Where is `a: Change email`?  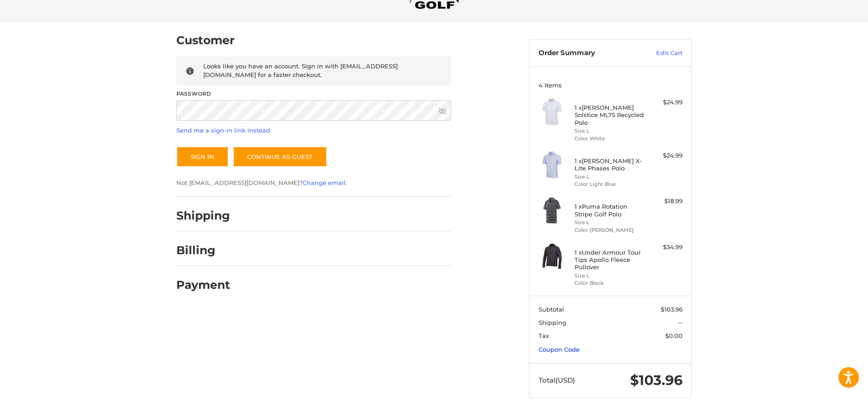 a: Change email is located at coordinates (324, 183).